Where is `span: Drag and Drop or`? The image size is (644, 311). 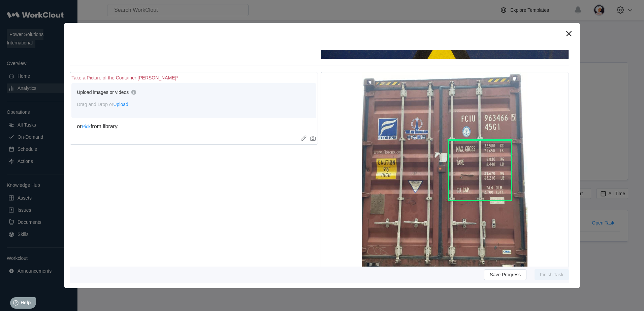 span: Drag and Drop or is located at coordinates (102, 105).